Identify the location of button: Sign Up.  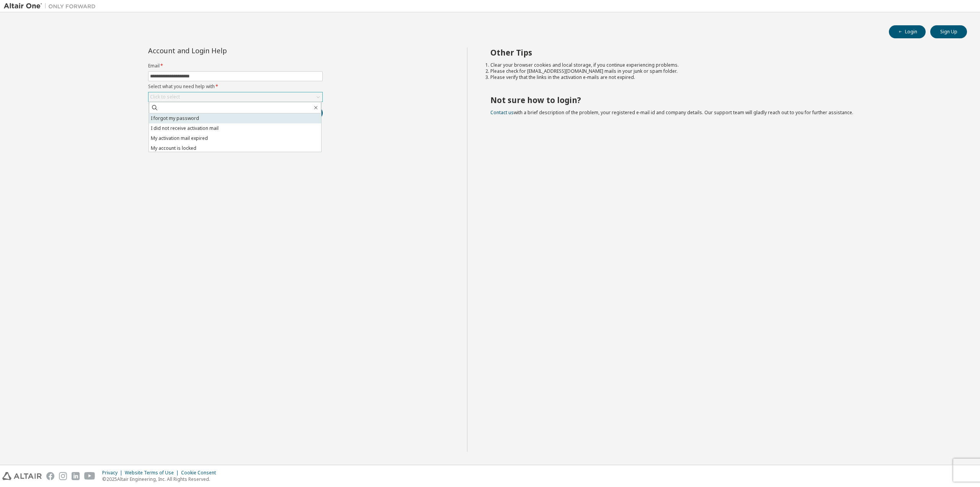
(949, 31).